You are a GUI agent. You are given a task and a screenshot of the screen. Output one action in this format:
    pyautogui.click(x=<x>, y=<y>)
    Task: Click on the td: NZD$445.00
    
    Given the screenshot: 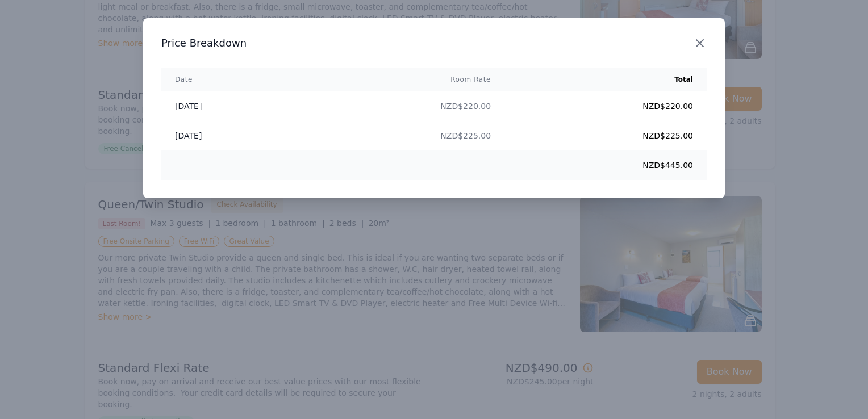 What is the action you would take?
    pyautogui.click(x=606, y=165)
    